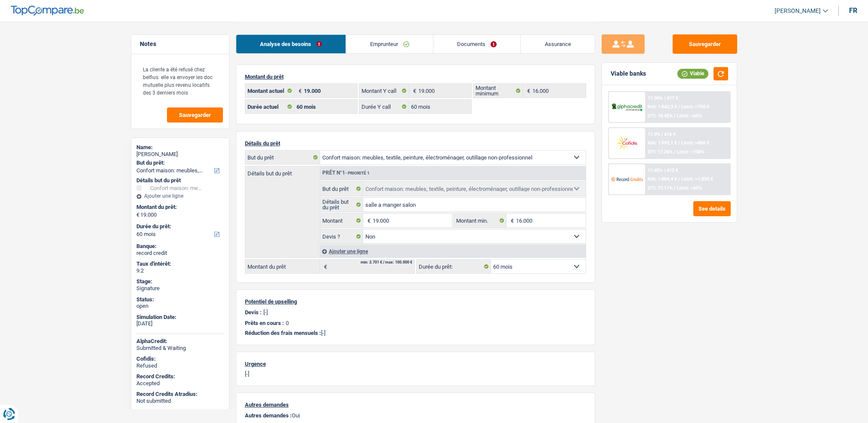  What do you see at coordinates (695, 143) in the screenshot?
I see `span: Limit: >800 €` at bounding box center [695, 143].